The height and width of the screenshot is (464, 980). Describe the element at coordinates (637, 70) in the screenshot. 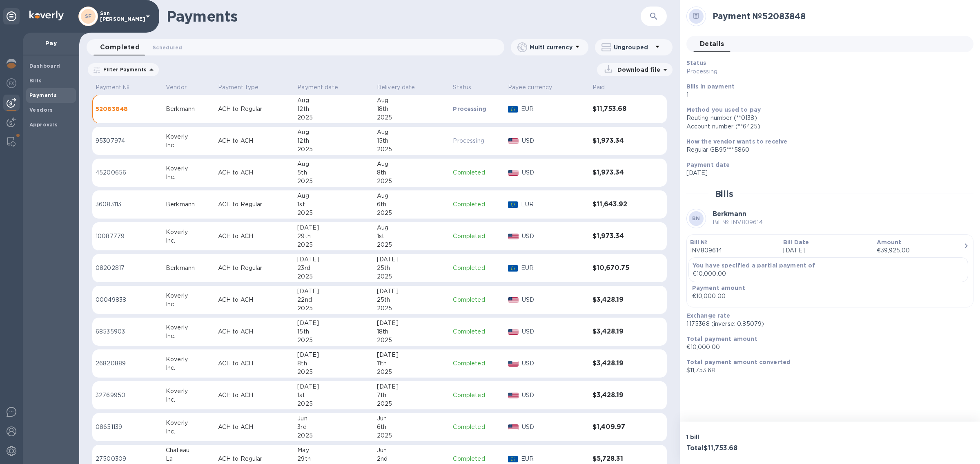

I see `p: Download file` at that location.